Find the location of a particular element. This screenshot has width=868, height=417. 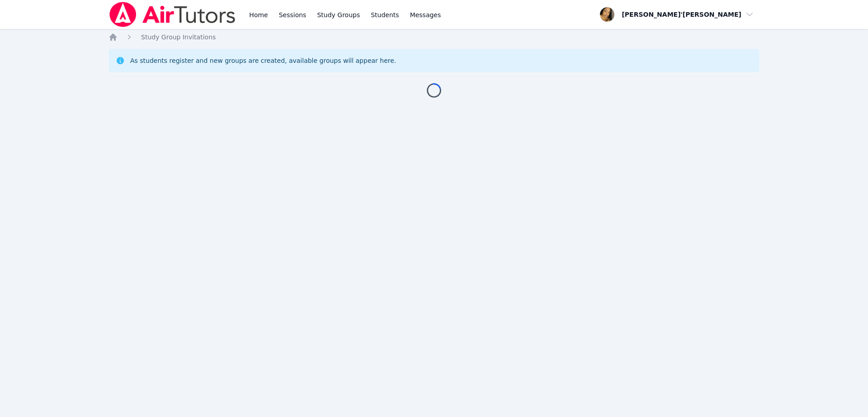

div: As students register and new groups are created, available groups will appear here. is located at coordinates (263, 61).